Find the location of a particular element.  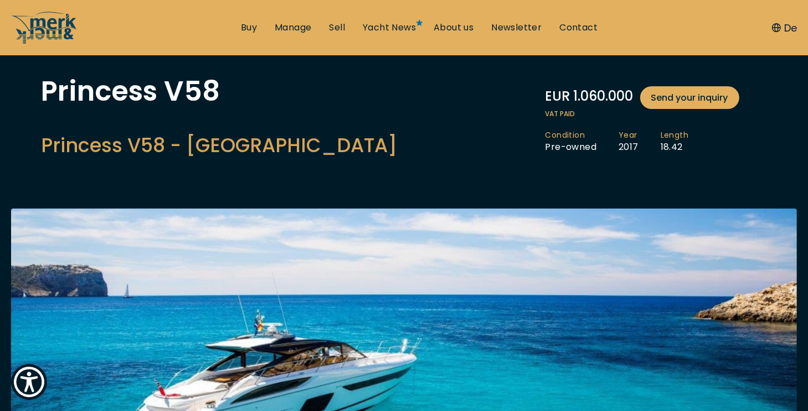

span: Send your inquiry is located at coordinates (689, 97).